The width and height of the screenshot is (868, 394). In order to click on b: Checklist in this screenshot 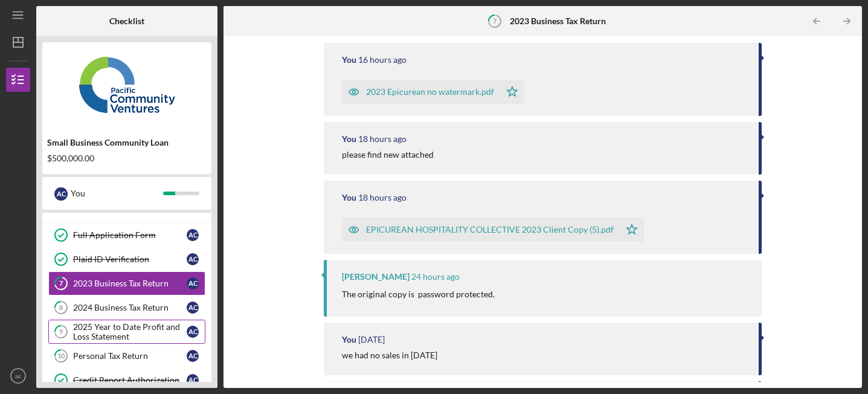, I will do `click(127, 21)`.